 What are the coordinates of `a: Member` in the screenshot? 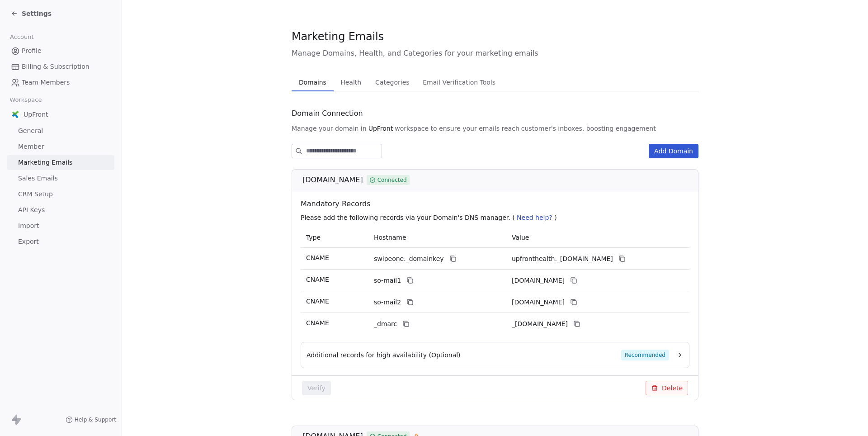 It's located at (61, 146).